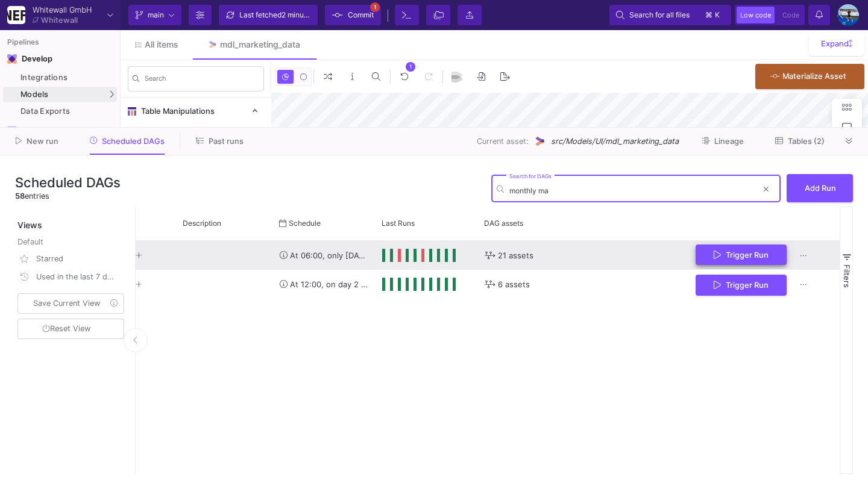 This screenshot has width=868, height=489. What do you see at coordinates (791, 15) in the screenshot?
I see `button: Code` at bounding box center [791, 15].